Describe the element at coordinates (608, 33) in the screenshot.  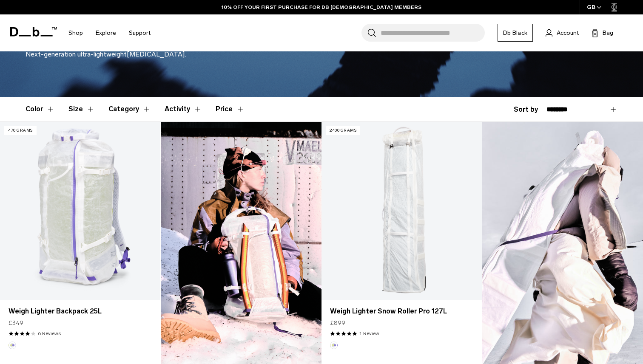
I see `span: Bag` at that location.